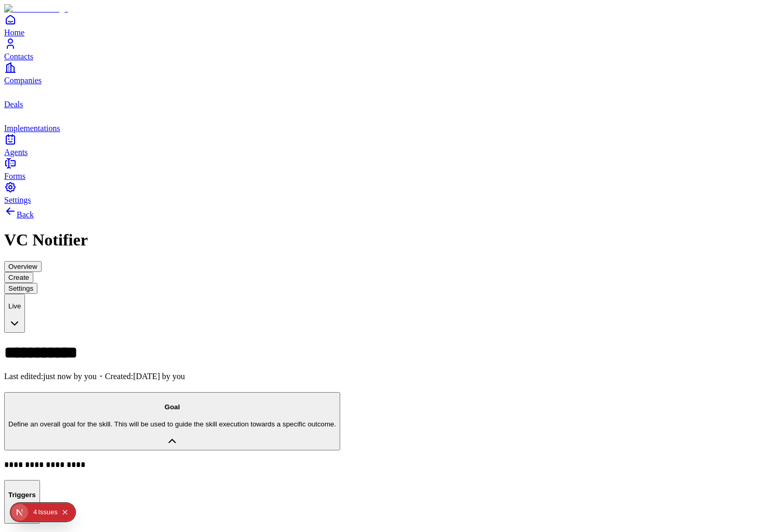 This screenshot has width=775, height=532. What do you see at coordinates (18, 199) in the screenshot?
I see `span: Settings` at bounding box center [18, 199].